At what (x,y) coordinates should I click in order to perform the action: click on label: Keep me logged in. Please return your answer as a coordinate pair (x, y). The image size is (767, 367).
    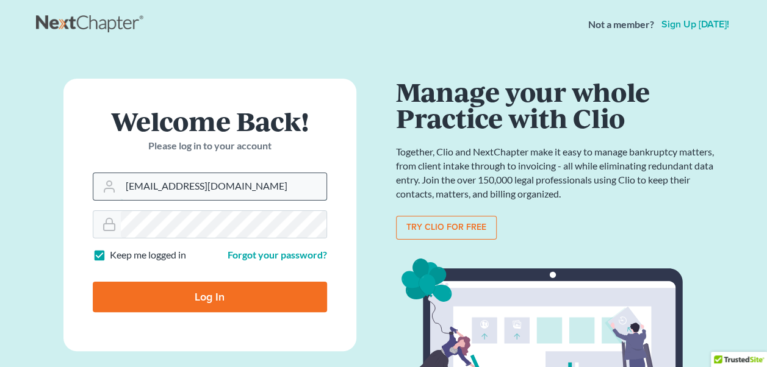
    Looking at the image, I should click on (148, 255).